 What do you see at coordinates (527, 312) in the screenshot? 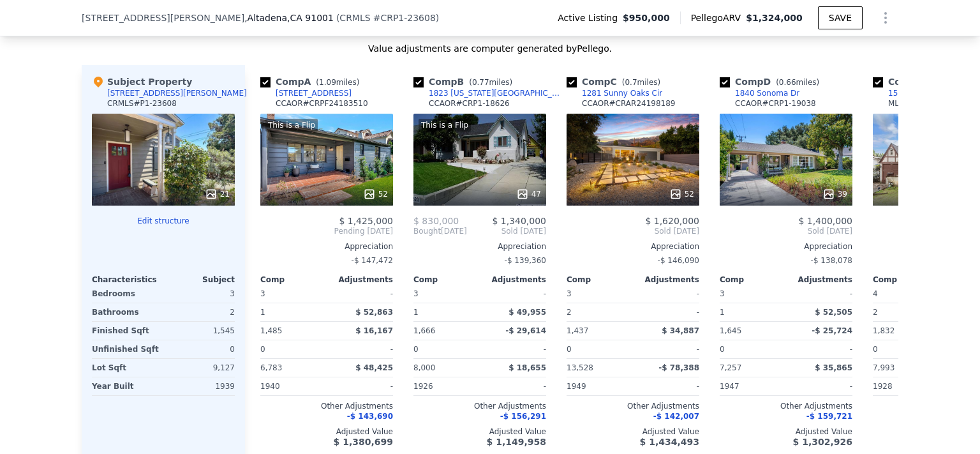
I see `span: $ 49,955` at bounding box center [527, 312].